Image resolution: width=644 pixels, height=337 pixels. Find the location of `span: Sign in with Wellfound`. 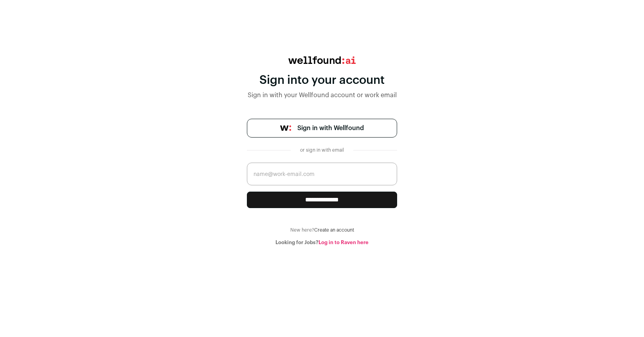

span: Sign in with Wellfound is located at coordinates (330, 128).